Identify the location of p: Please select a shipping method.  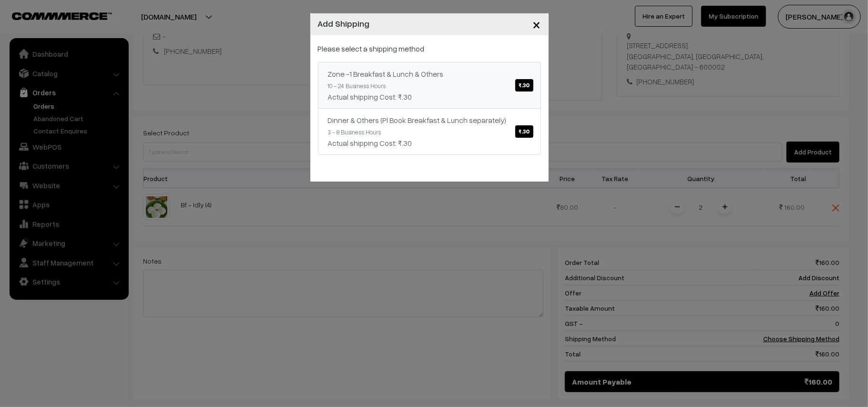
(429, 49).